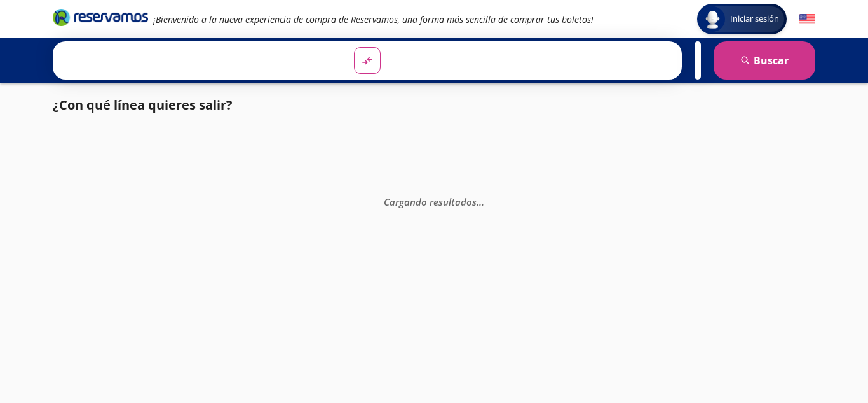 Image resolution: width=868 pixels, height=403 pixels. I want to click on a: Brand Logo, so click(100, 19).